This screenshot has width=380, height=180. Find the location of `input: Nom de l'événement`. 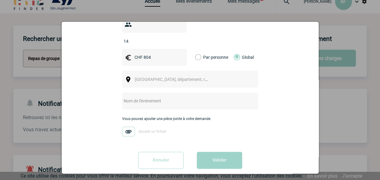

input: Nom de l'événement is located at coordinates (182, 101).